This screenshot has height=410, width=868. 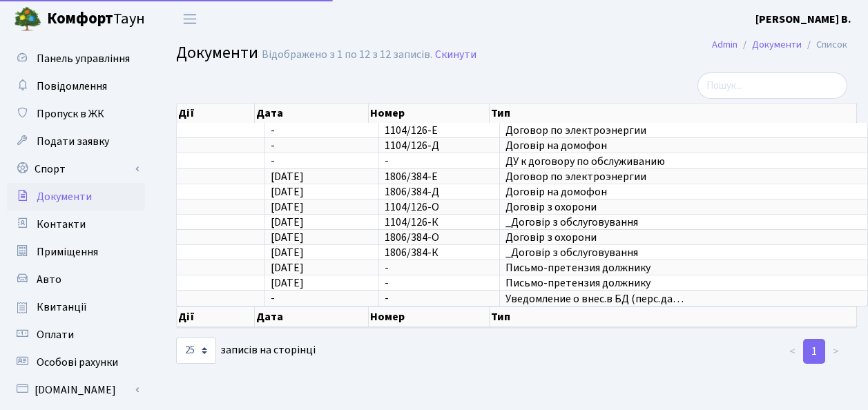 What do you see at coordinates (411, 177) in the screenshot?
I see `span: 1806/384-Е` at bounding box center [411, 177].